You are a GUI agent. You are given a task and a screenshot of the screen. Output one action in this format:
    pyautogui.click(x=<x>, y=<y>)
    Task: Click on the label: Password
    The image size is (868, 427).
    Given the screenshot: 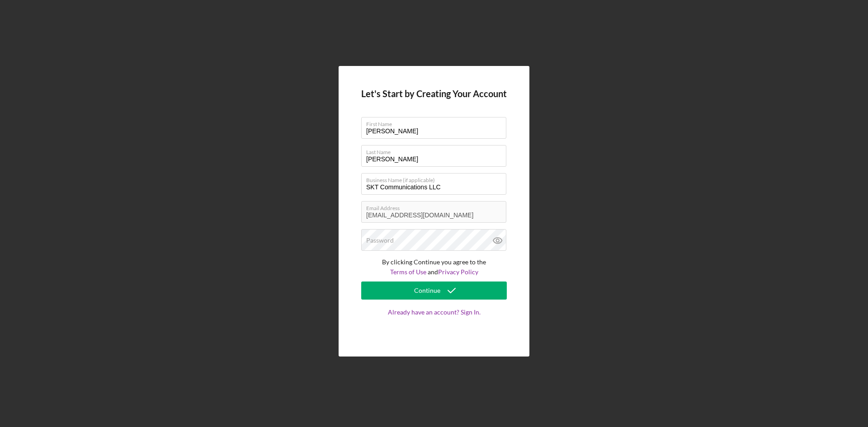 What is the action you would take?
    pyautogui.click(x=380, y=241)
    